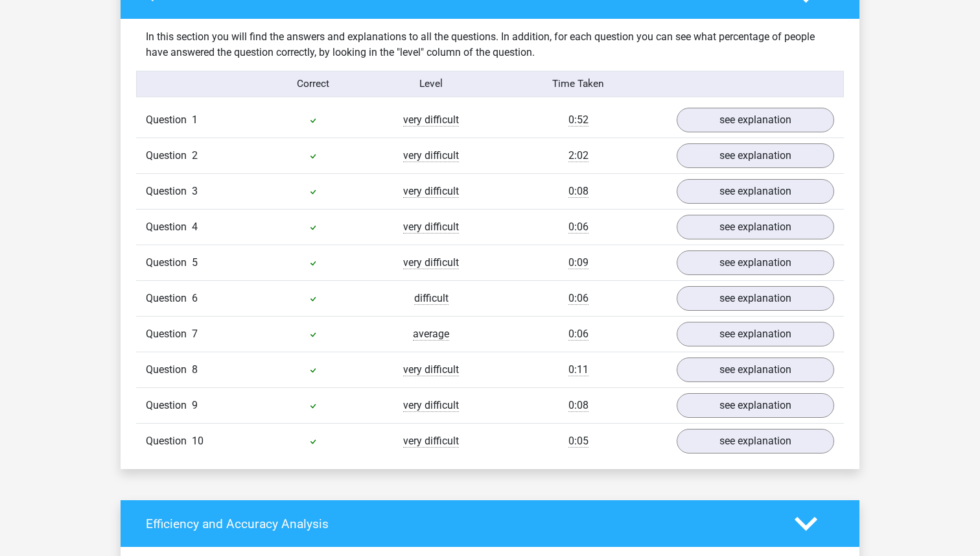  Describe the element at coordinates (198, 440) in the screenshot. I see `span: 10` at that location.